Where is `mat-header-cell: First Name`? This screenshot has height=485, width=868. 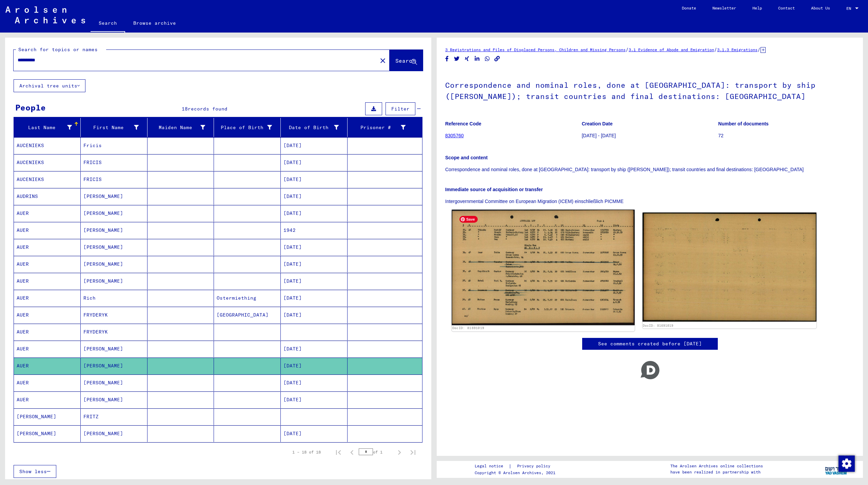
mat-header-cell: First Name is located at coordinates (114, 127).